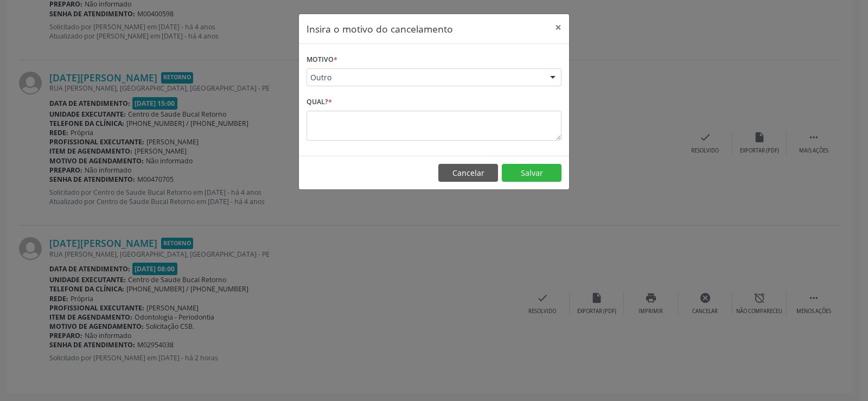  I want to click on h5: Insira o motivo do cancelamento, so click(380, 28).